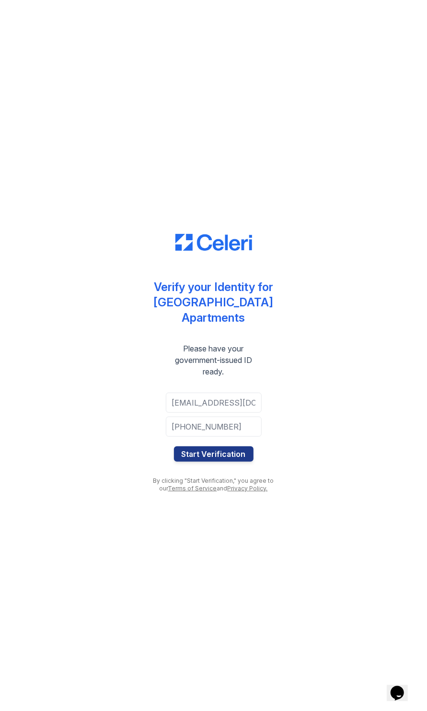  I want to click on button: Start Verification, so click(214, 454).